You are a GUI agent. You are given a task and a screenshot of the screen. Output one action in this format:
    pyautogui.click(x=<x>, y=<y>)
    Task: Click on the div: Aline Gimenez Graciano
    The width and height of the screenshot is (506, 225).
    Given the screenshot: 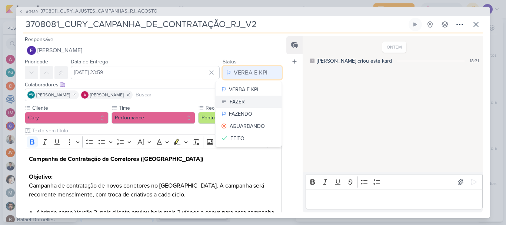 What is the action you would take?
    pyautogui.click(x=31, y=95)
    